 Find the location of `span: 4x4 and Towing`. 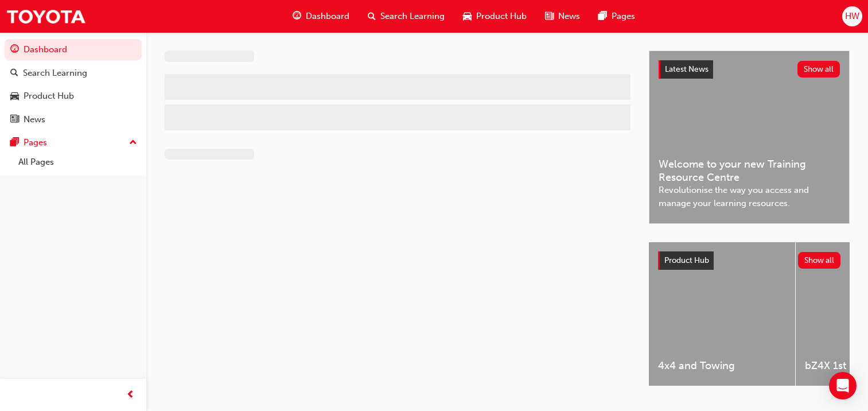

span: 4x4 and Towing is located at coordinates (721, 365).